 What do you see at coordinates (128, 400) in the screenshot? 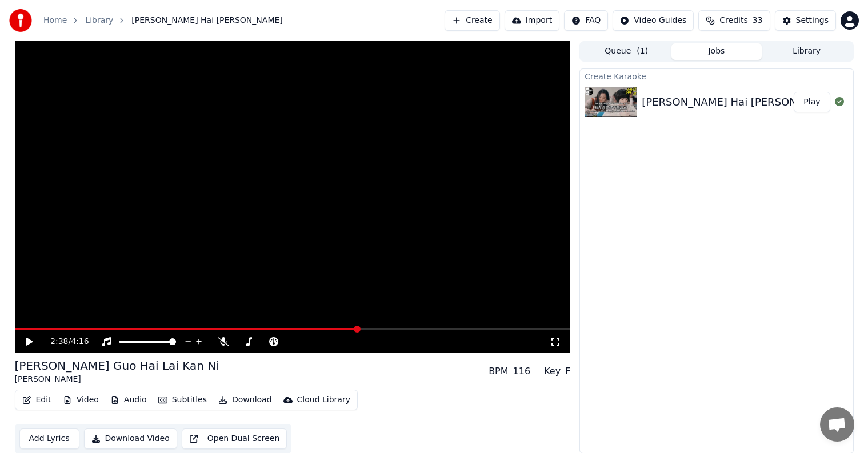
I see `button: Audio` at bounding box center [128, 400].